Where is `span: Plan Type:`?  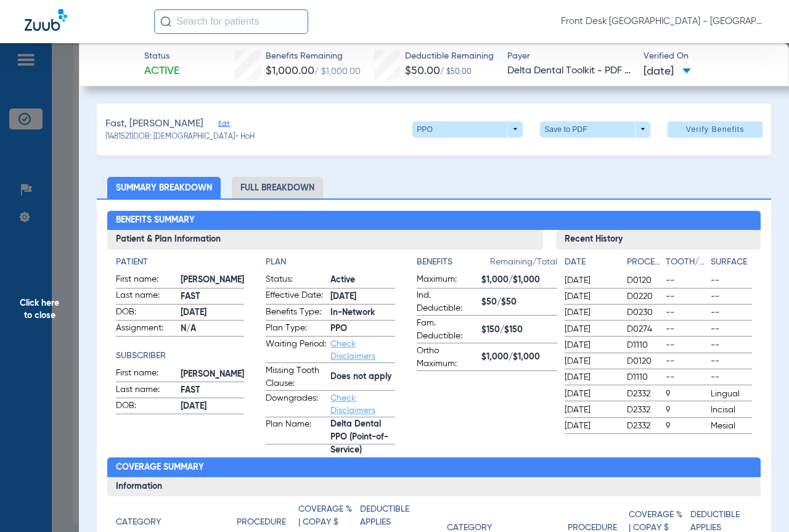 span: Plan Type: is located at coordinates (296, 329).